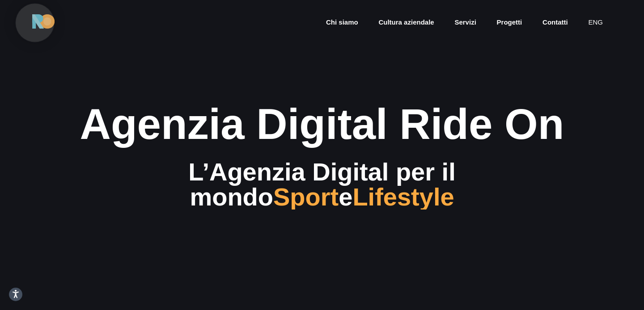 This screenshot has width=644, height=310. I want to click on img: Ride On Agency, so click(43, 22).